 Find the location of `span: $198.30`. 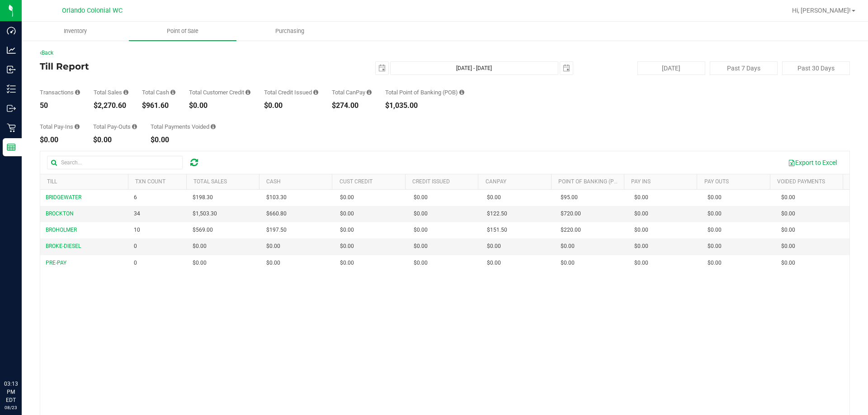

span: $198.30 is located at coordinates (203, 197).